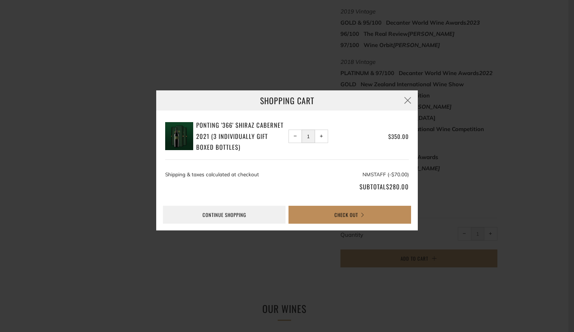  What do you see at coordinates (287, 101) in the screenshot?
I see `h3: Shopping Cart` at bounding box center [287, 101].